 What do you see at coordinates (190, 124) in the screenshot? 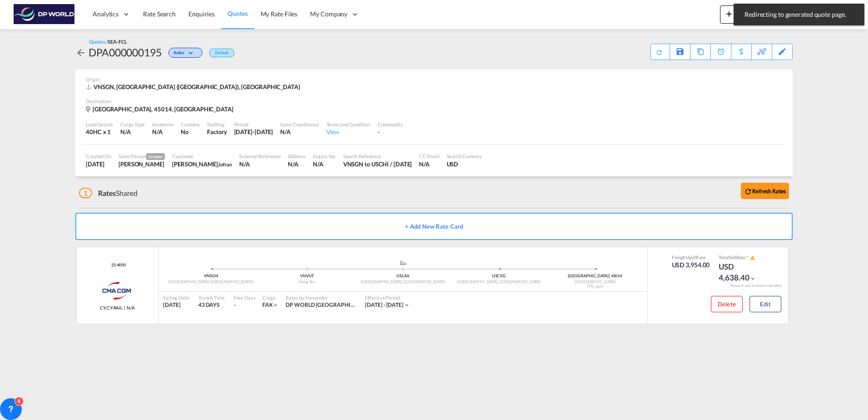
I see `div: Customs` at bounding box center [190, 124].